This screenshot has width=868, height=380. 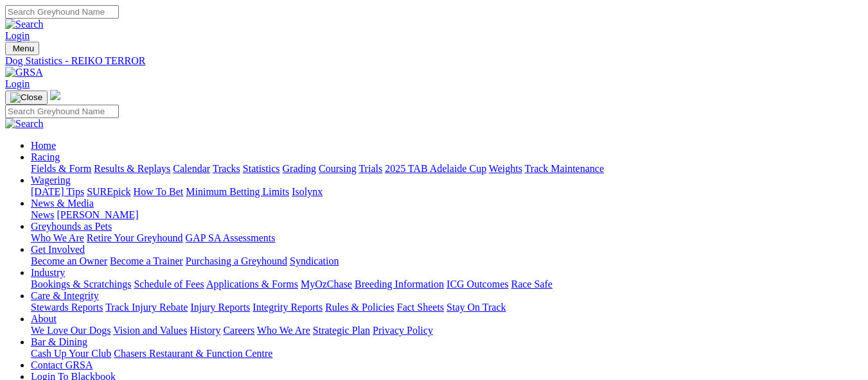 What do you see at coordinates (477, 284) in the screenshot?
I see `a: ICG Outcomes` at bounding box center [477, 284].